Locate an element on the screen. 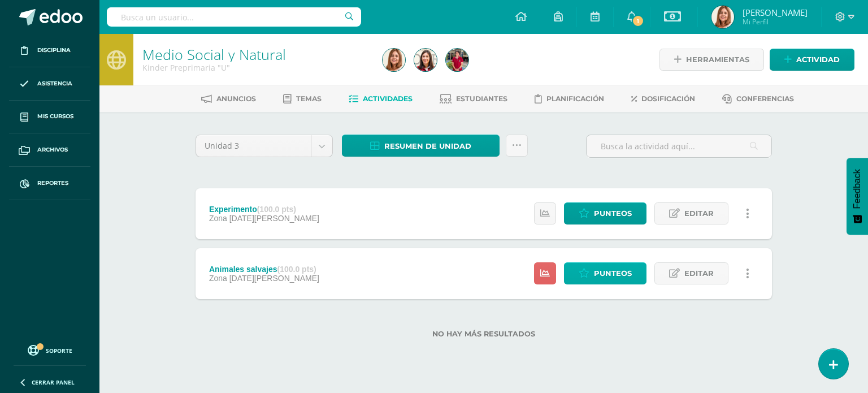 The width and height of the screenshot is (868, 393). a: Actividades is located at coordinates (380, 99).